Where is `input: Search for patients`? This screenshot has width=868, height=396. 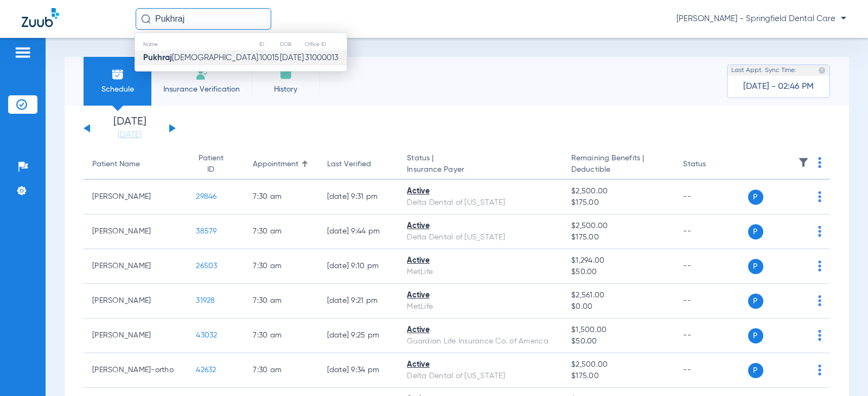
input: Search for patients is located at coordinates (203, 19).